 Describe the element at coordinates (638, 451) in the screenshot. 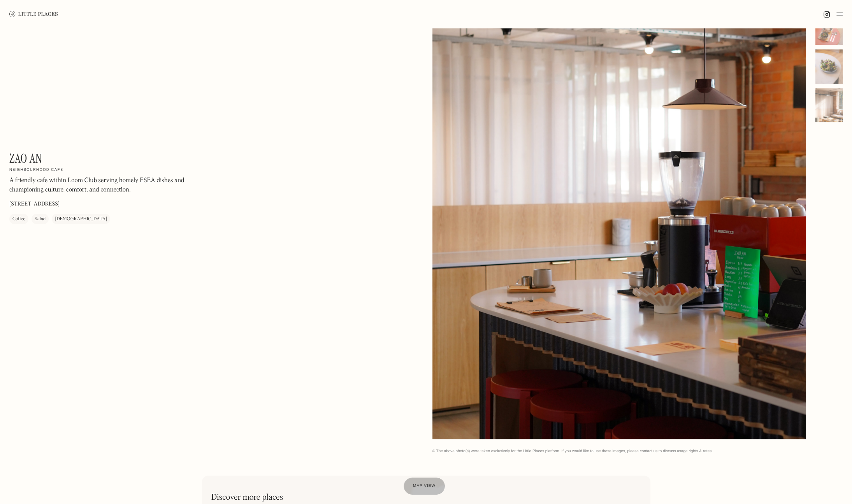

I see `div: © The above photo(s) were taken exclusively for the Little Places platform. If you would like to ...` at that location.